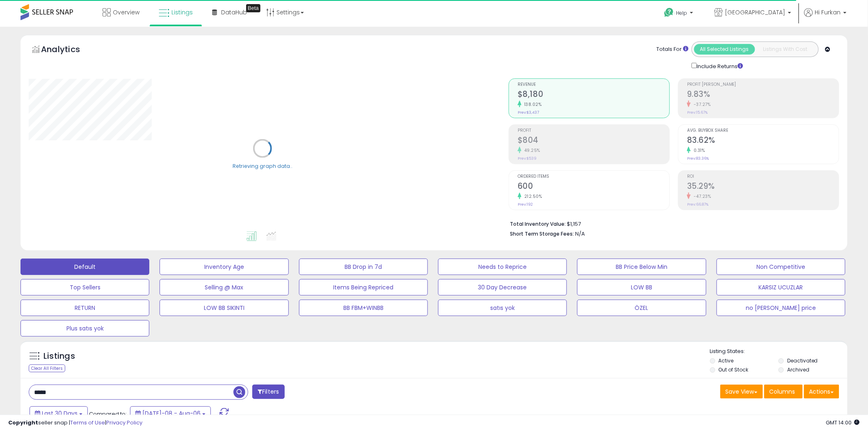 The height and width of the screenshot is (431, 868). What do you see at coordinates (532, 196) in the screenshot?
I see `small: 212.50%` at bounding box center [532, 196].